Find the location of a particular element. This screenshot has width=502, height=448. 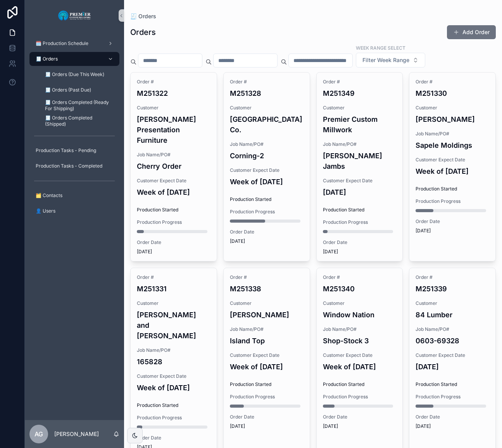

span: 🧾 Orders (Due This Week) is located at coordinates (74, 74).